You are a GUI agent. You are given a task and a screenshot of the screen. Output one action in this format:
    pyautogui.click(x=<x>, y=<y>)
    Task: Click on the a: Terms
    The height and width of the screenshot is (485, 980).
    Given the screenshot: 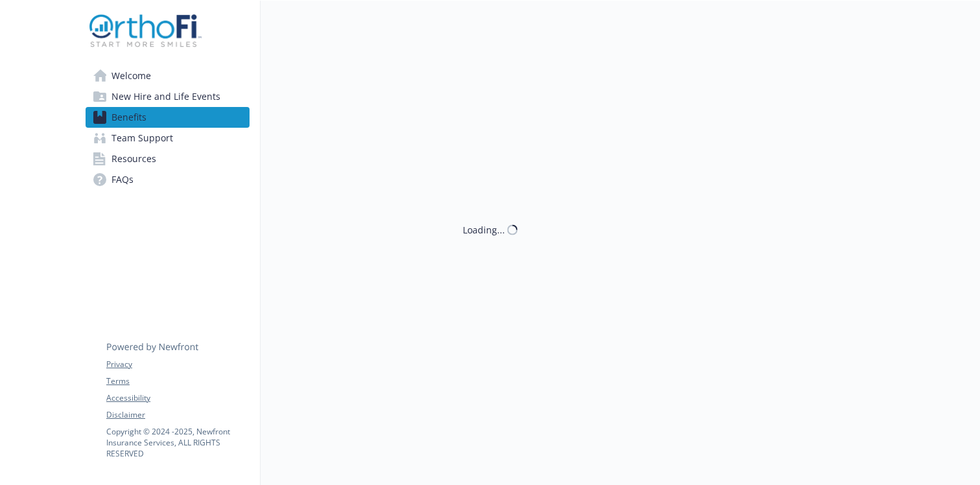 What is the action you would take?
    pyautogui.click(x=178, y=381)
    